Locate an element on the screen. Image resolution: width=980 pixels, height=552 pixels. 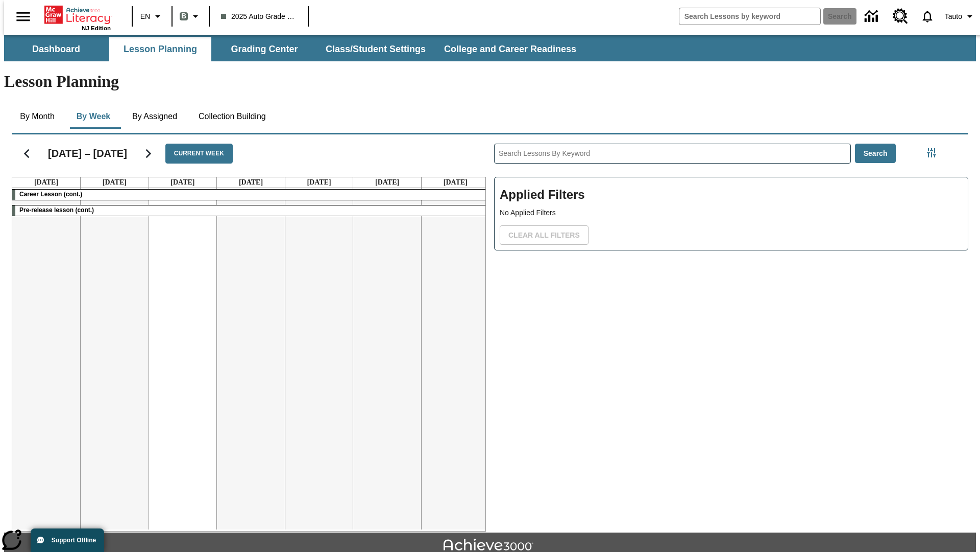
a: September 5, 2025 is located at coordinates (318, 182).